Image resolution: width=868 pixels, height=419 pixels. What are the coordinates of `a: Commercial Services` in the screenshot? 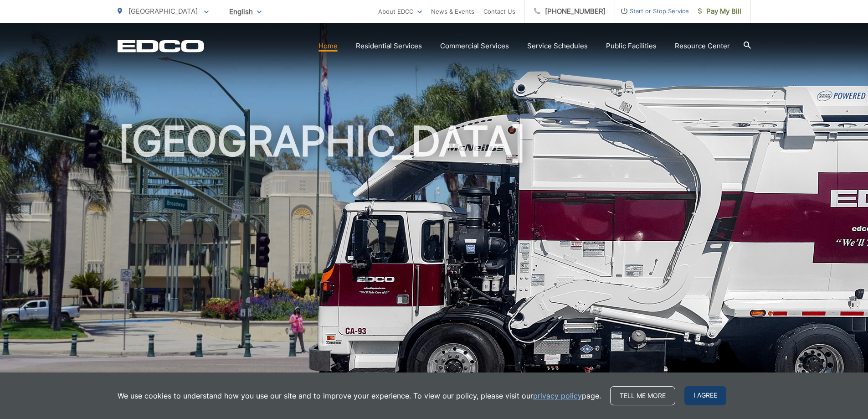 It's located at (475, 46).